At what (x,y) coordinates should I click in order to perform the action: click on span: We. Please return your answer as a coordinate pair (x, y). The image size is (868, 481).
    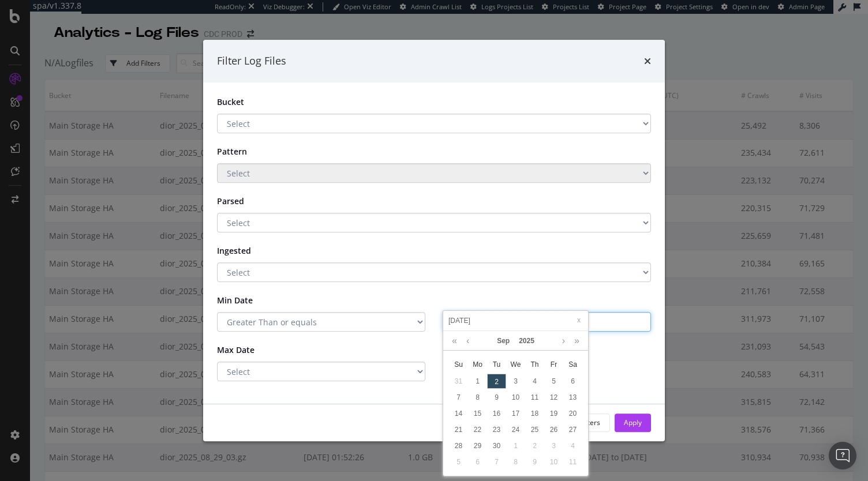
    Looking at the image, I should click on (515, 365).